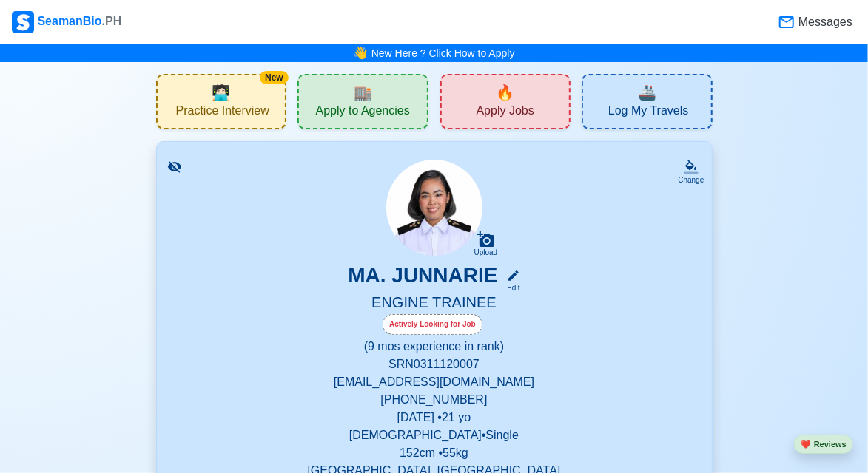  Describe the element at coordinates (434, 347) in the screenshot. I see `p: (9 mos experience in rank)` at that location.